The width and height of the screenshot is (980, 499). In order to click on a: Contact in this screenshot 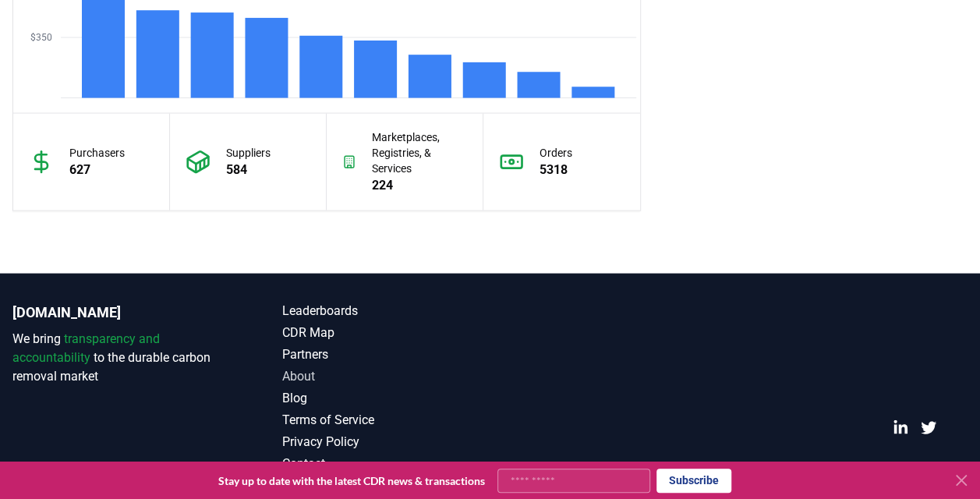, I will do `click(386, 464)`.